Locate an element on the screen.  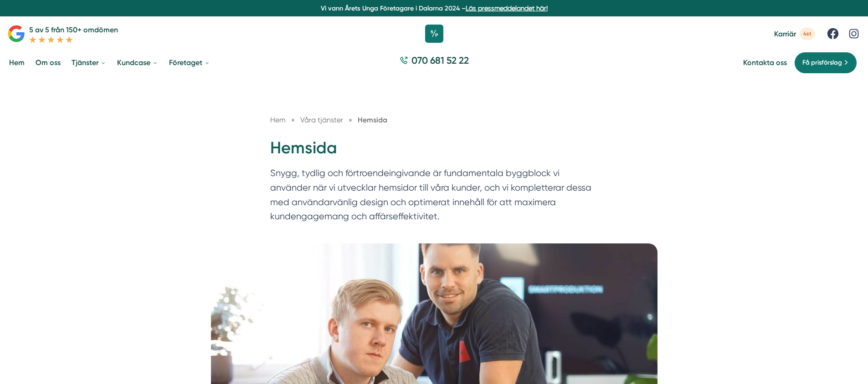
a: Hemsida is located at coordinates (372, 119).